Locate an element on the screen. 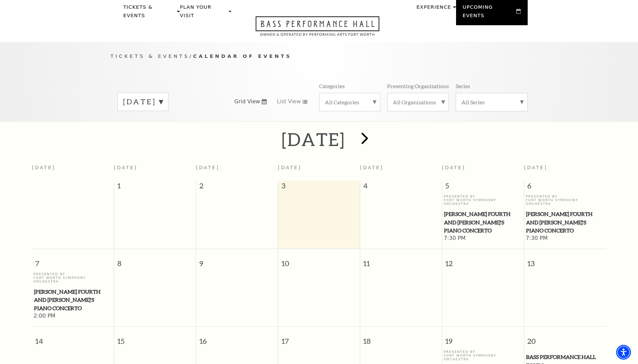  p: Presenting Organizations is located at coordinates (418, 86).